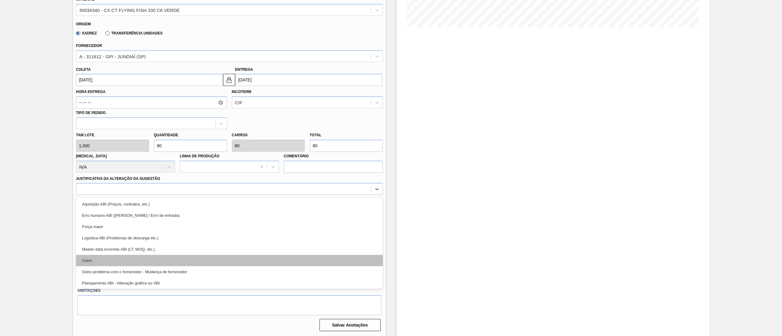  What do you see at coordinates (83, 70) in the screenshot?
I see `label: Coleta` at bounding box center [83, 70].